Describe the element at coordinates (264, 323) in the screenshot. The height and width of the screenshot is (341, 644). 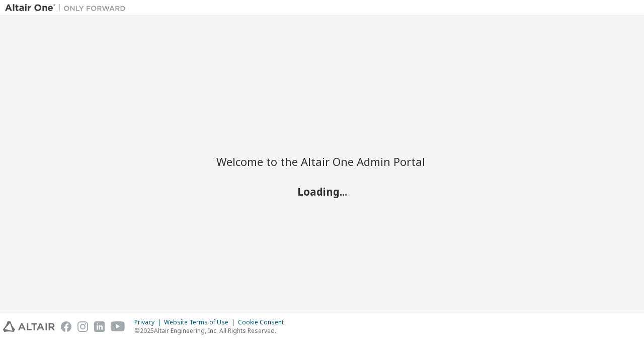
I see `div: Cookie Consent` at that location.